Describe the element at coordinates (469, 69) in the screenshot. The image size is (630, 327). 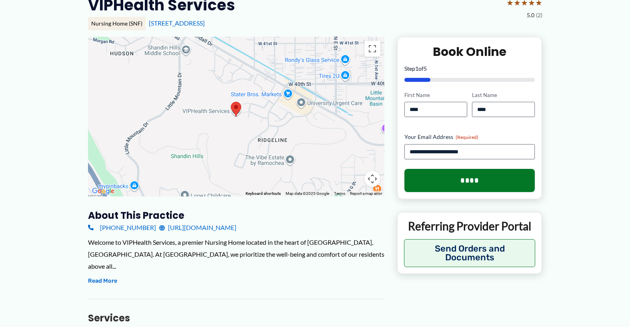
I see `p: Step of` at that location.